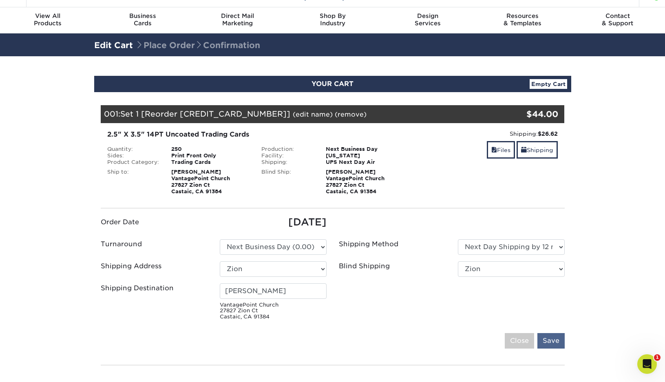 The image size is (665, 382). What do you see at coordinates (332, 20) in the screenshot?
I see `div: Industry` at bounding box center [332, 20].